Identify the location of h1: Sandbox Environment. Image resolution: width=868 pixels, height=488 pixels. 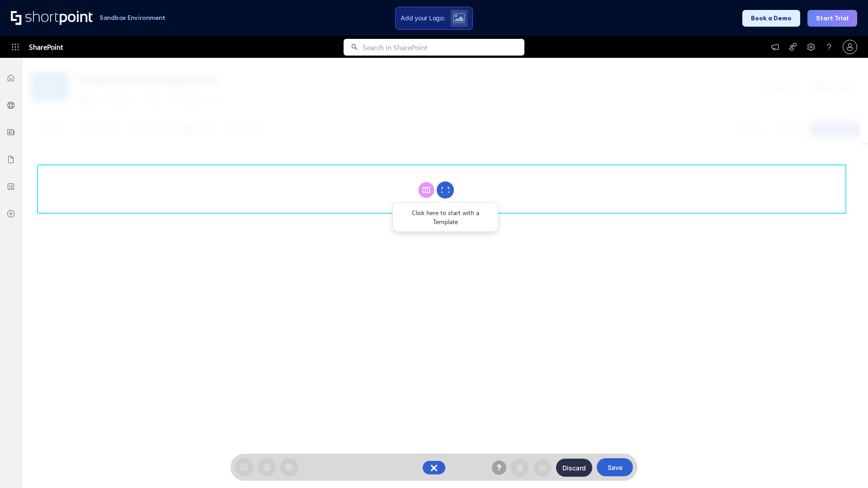
(132, 18).